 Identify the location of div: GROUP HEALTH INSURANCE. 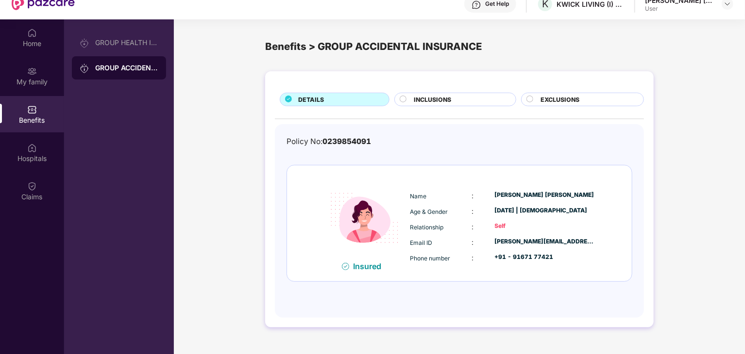
(127, 43).